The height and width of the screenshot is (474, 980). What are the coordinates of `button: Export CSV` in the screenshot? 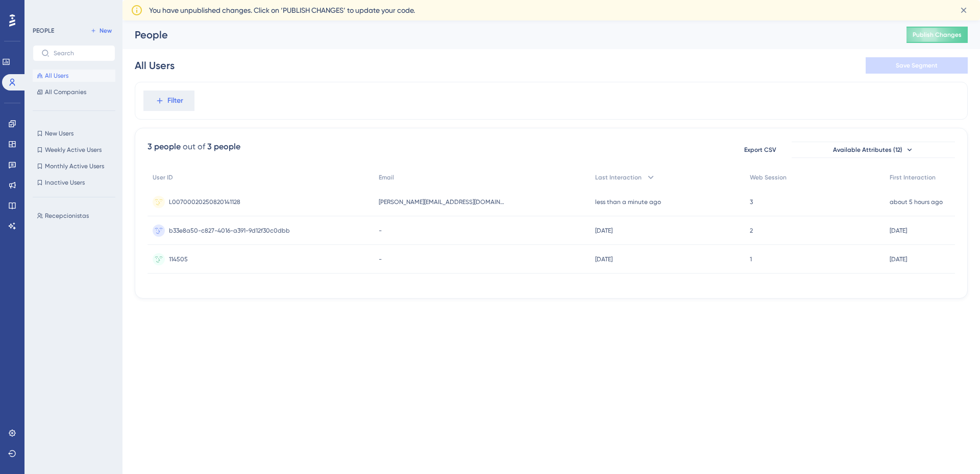 It's located at (760, 150).